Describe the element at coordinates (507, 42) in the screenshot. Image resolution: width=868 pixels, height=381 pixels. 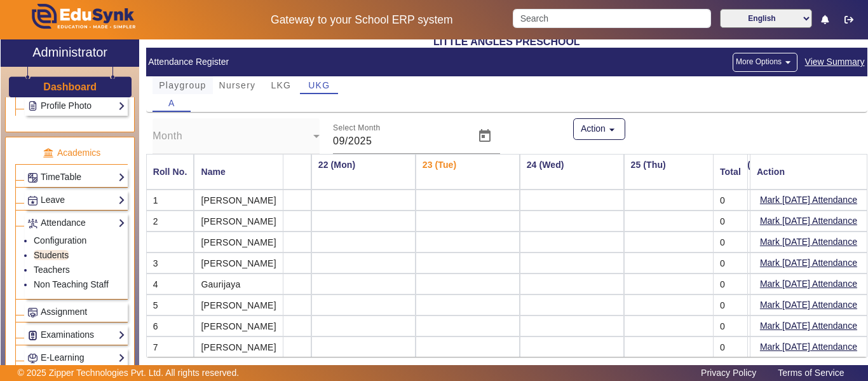
I see `h2: LITTLE ANGLES PRESCHOOL` at that location.